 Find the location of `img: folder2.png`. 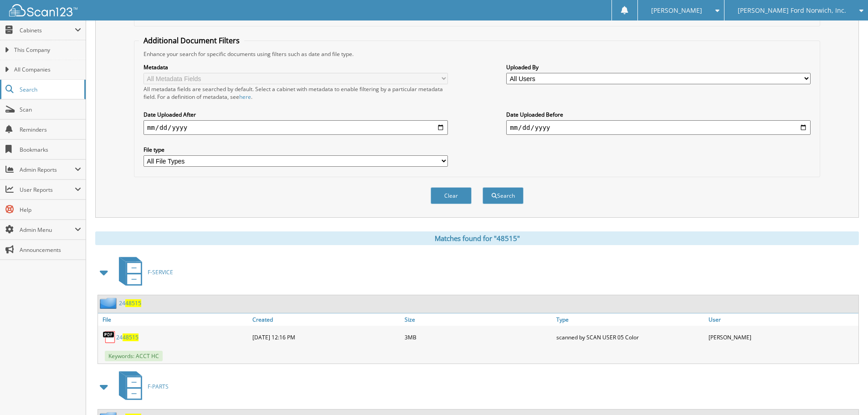

img: folder2.png is located at coordinates (109, 303).